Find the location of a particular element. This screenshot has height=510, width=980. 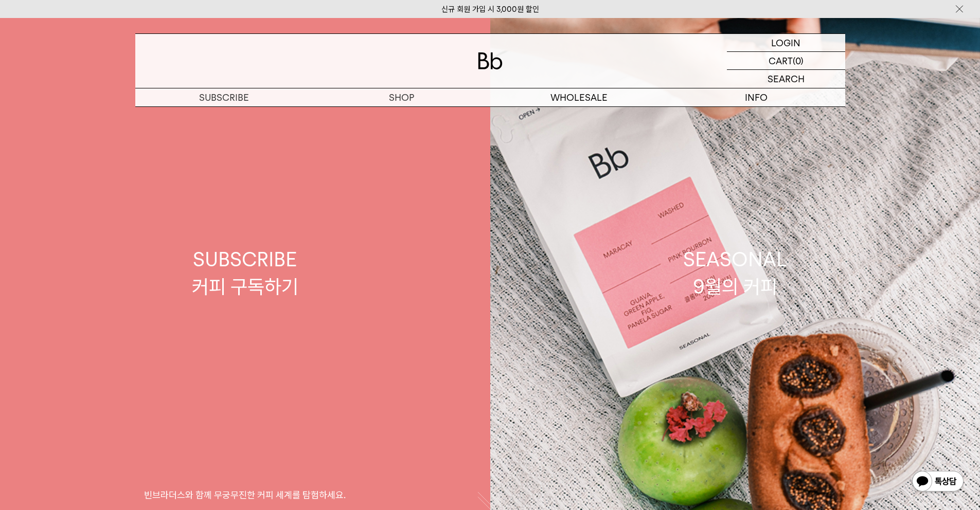

p: SEARCH is located at coordinates (786, 79).